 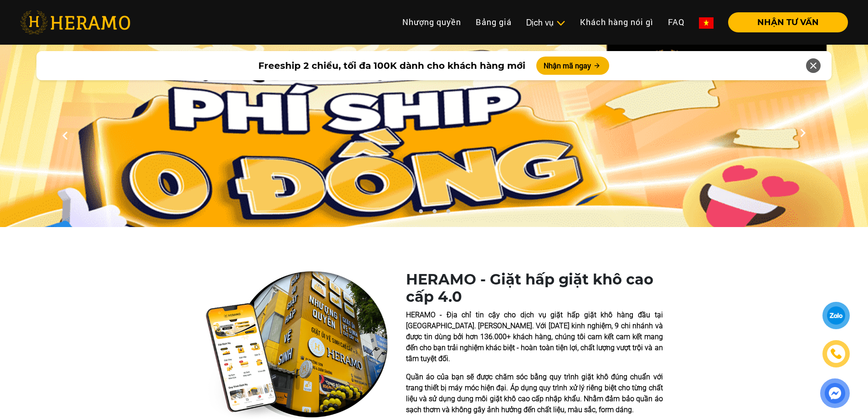 What do you see at coordinates (493, 22) in the screenshot?
I see `a: Bảng giá` at bounding box center [493, 22].